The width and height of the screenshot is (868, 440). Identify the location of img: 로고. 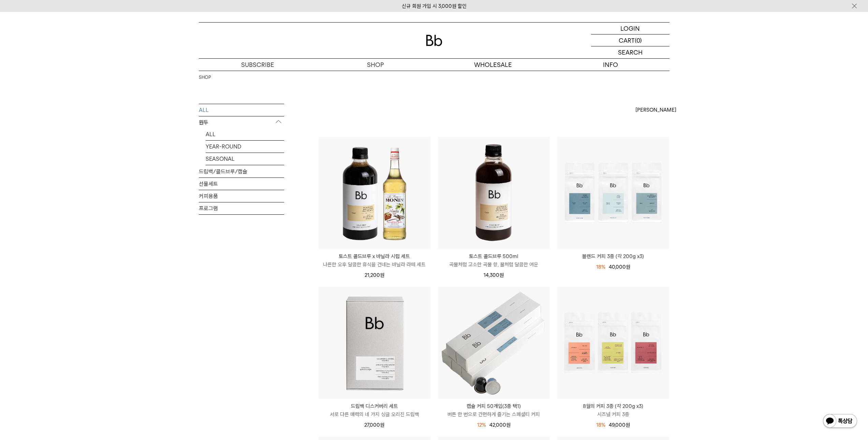
(434, 40).